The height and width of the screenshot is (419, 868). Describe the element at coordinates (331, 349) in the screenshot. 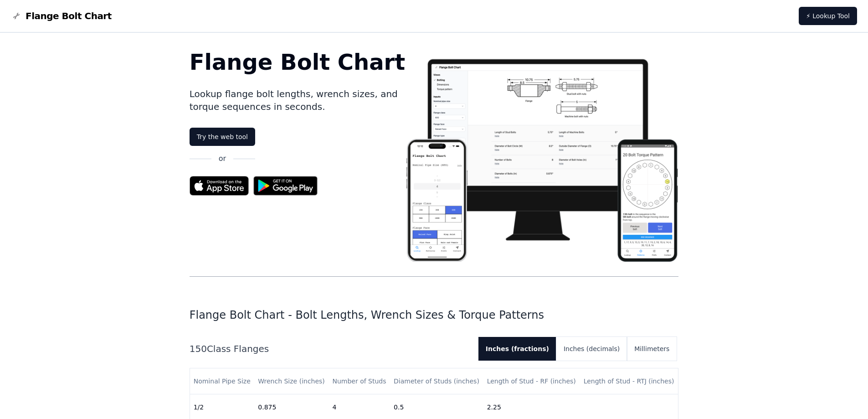

I see `h2: 150 Class Flanges` at that location.